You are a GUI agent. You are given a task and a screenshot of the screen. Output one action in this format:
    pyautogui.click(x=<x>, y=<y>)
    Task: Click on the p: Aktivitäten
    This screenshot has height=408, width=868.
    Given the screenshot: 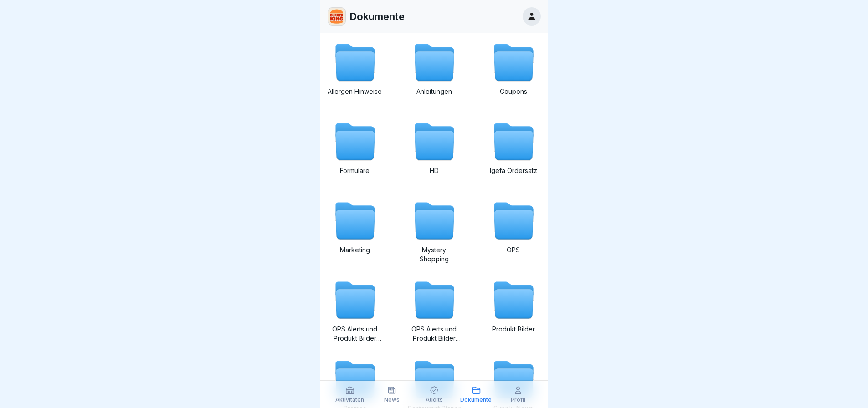 What is the action you would take?
    pyautogui.click(x=349, y=399)
    